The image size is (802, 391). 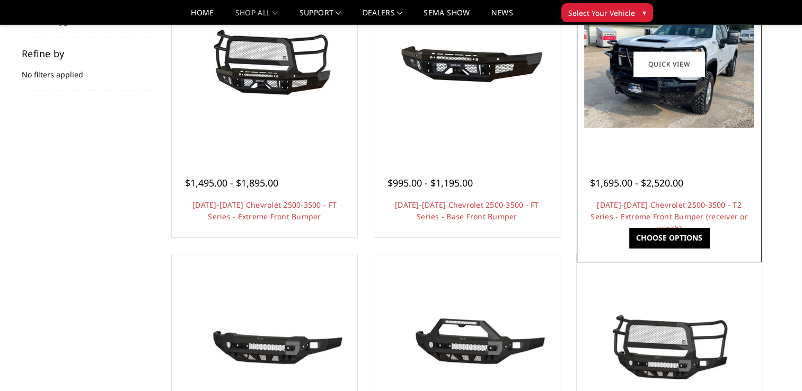 What do you see at coordinates (669, 64) in the screenshot?
I see `a: Quick view` at bounding box center [669, 64].